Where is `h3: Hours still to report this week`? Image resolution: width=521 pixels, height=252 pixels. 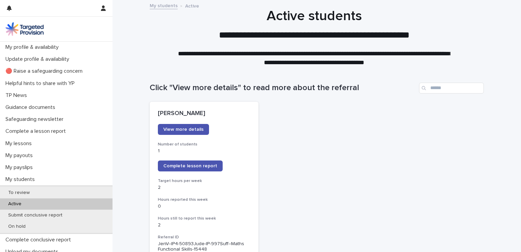 h3: Hours still to report this week is located at coordinates (204, 218).